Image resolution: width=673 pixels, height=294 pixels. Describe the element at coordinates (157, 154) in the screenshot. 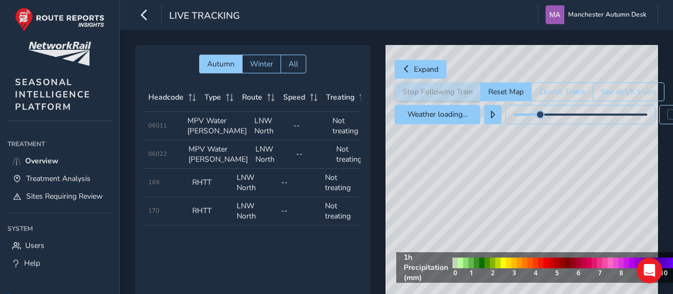

I see `span: 06022` at that location.